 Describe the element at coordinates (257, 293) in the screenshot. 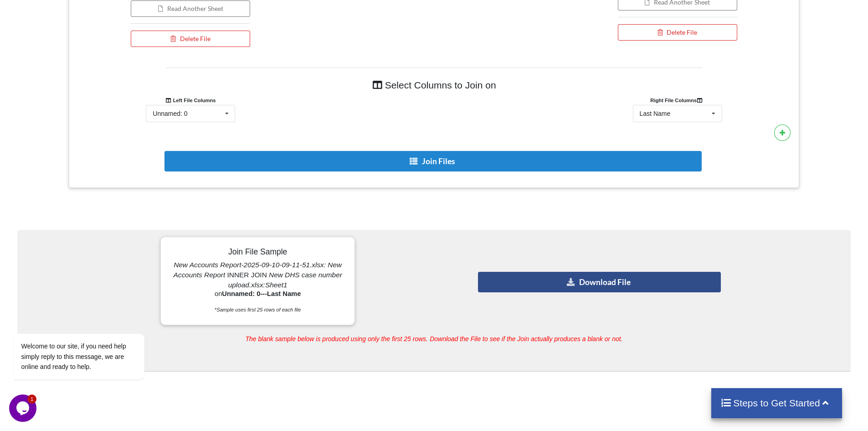

I see `span: on` at that location.